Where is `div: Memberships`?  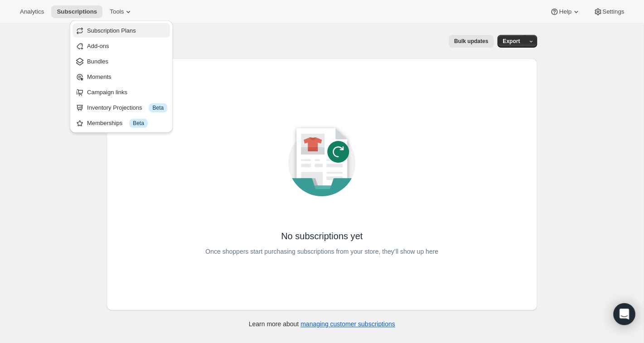 div: Memberships is located at coordinates (127, 123).